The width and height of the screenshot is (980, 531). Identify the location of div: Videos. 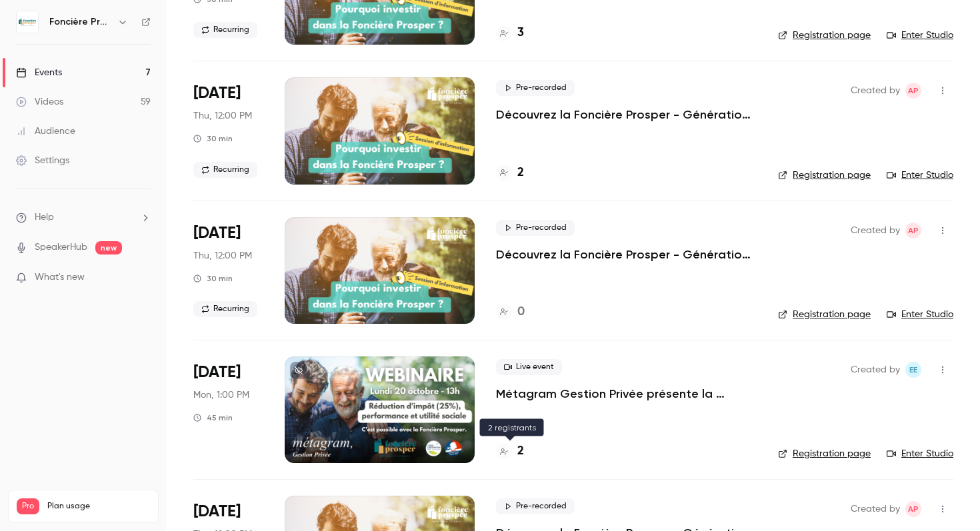
(39, 102).